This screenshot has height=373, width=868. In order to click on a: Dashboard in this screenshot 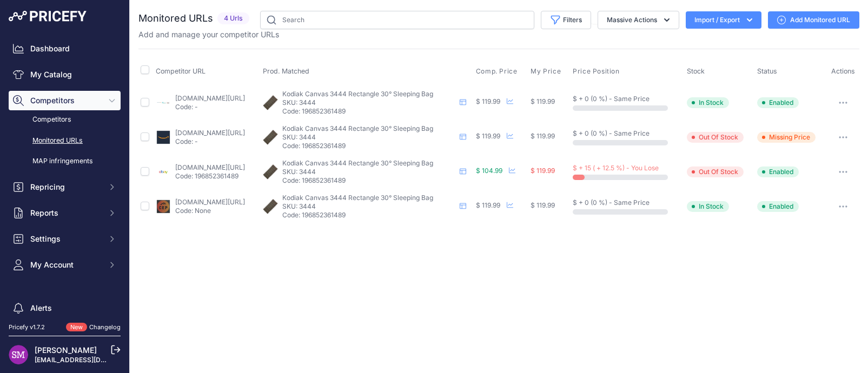, I will do `click(64, 49)`.